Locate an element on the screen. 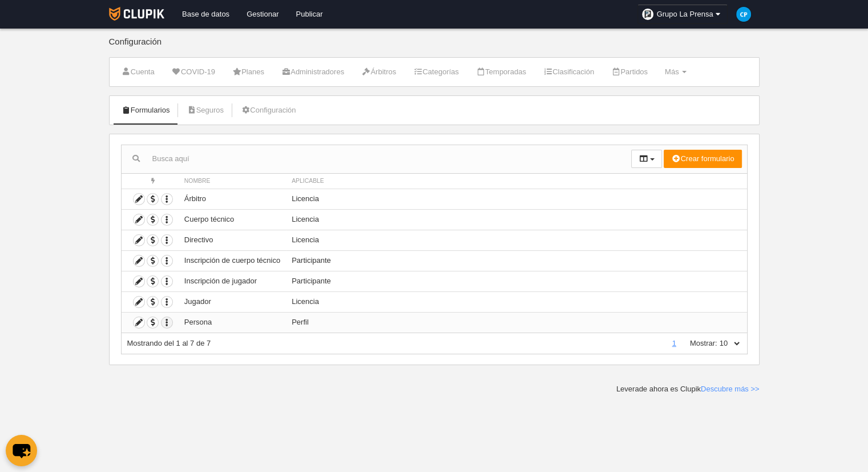  button: Crear formulario is located at coordinates (702, 159).